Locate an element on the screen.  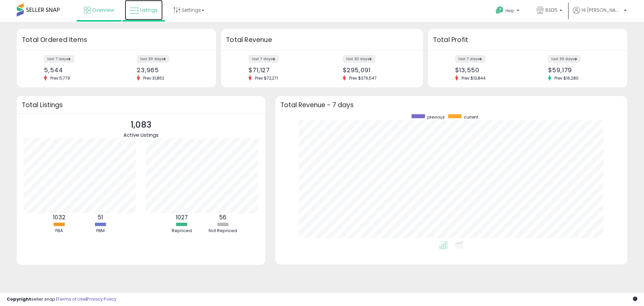
span: Prev: 5,779 is located at coordinates (60, 78).